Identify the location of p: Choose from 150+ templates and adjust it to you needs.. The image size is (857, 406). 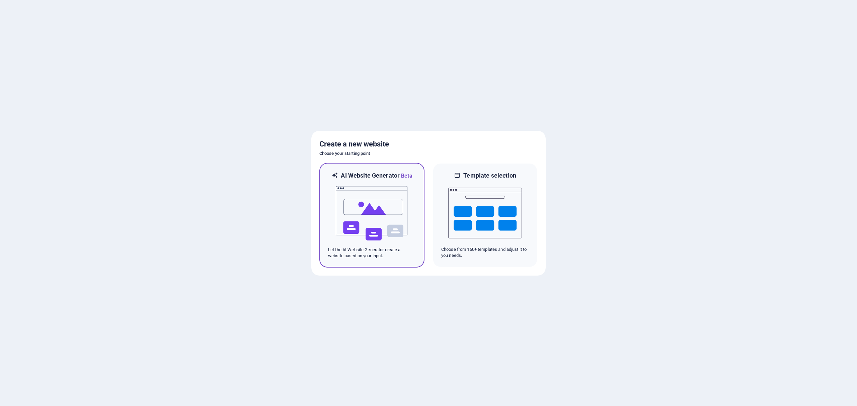
(485, 253).